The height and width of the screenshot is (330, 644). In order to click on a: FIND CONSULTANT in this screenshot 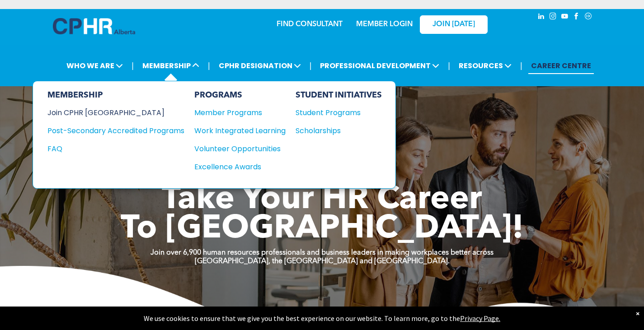, I will do `click(310, 24)`.